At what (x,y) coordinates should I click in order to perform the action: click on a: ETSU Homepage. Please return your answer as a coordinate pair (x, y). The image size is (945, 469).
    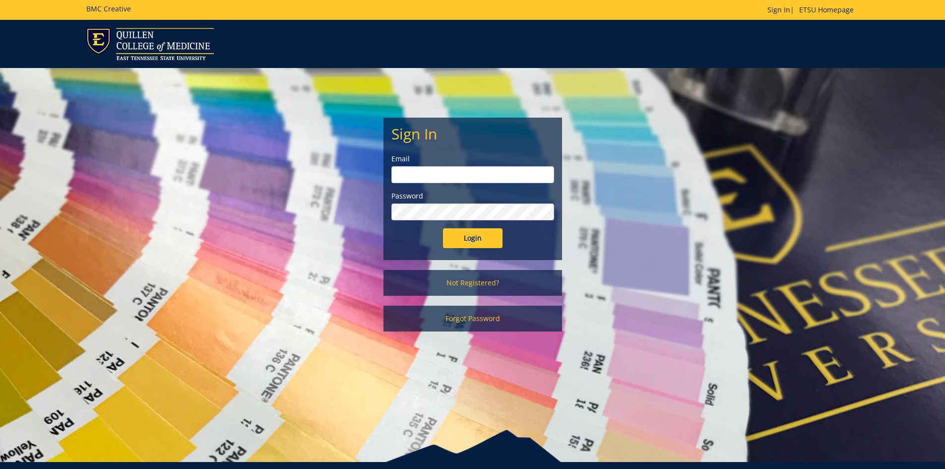
    Looking at the image, I should click on (826, 9).